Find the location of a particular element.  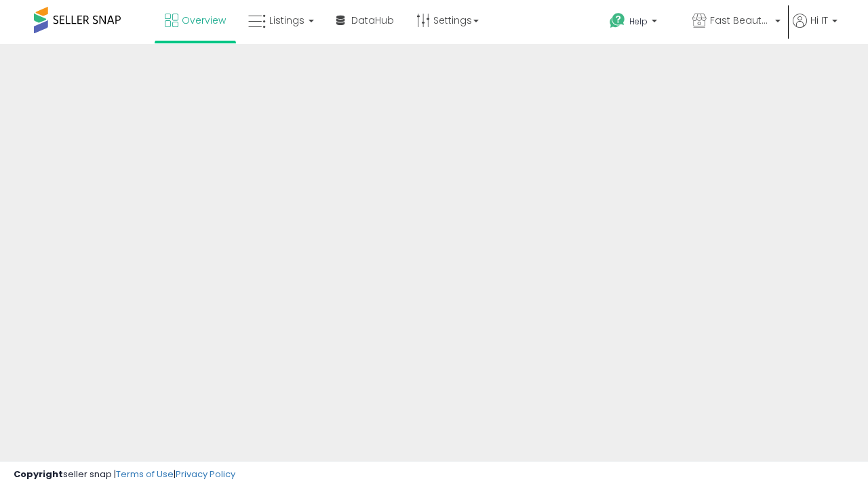

i: Get Help is located at coordinates (617, 21).